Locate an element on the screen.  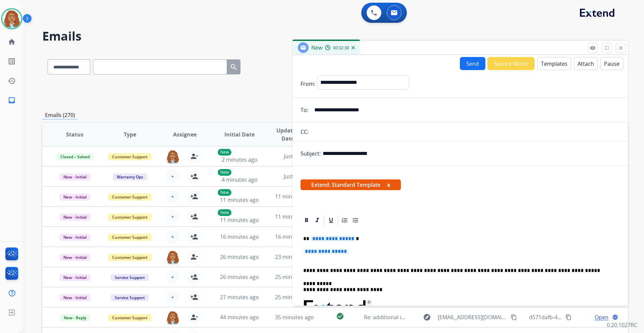
mat-icon: list_alt is located at coordinates (12, 61).